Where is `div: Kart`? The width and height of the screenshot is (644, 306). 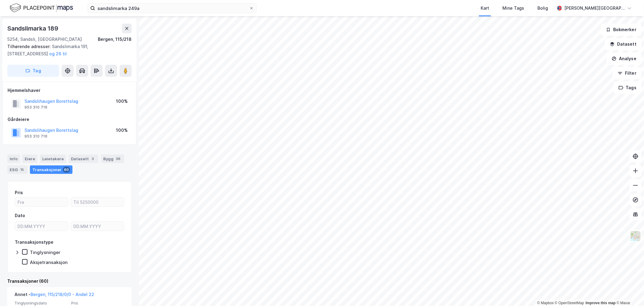
div: Kart is located at coordinates (485, 8).